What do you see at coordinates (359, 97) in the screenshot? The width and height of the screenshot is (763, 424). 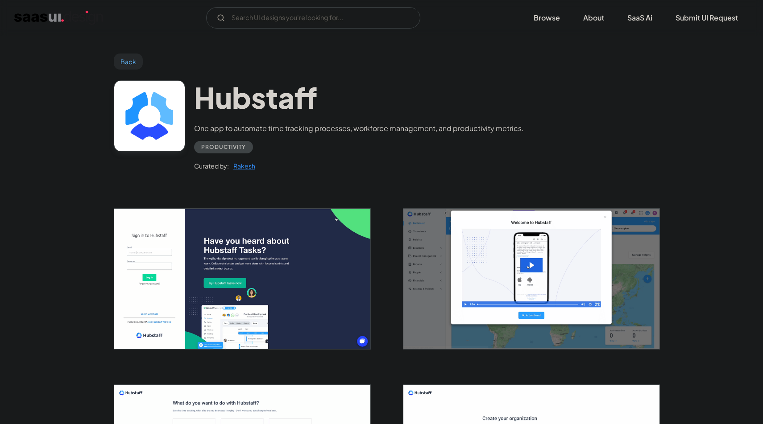 I see `h1: Hubstaff` at bounding box center [359, 97].